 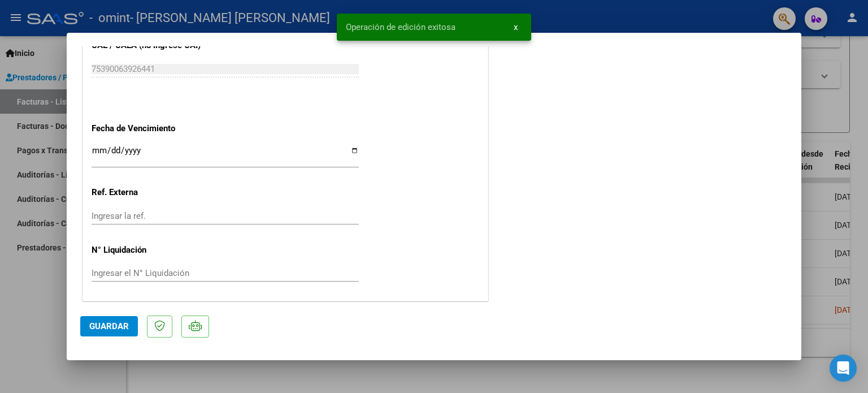 I want to click on p: N° Liquidación, so click(x=150, y=250).